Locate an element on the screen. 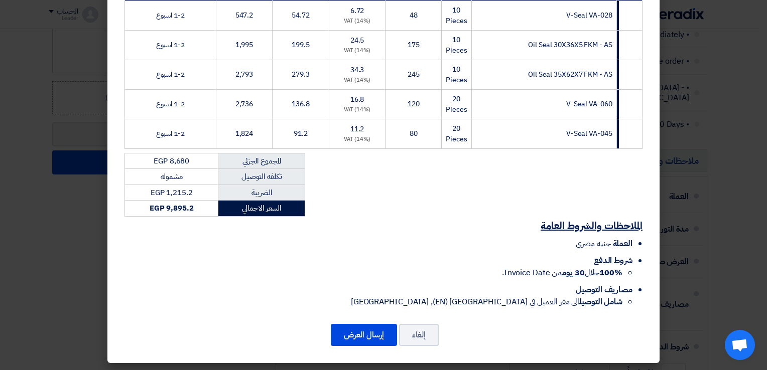  span: 34.3 is located at coordinates (357, 70).